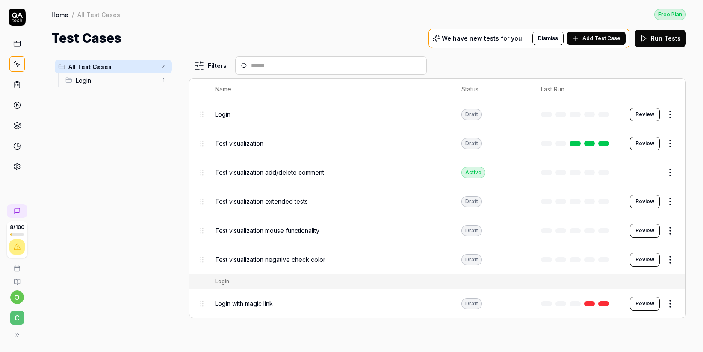 This screenshot has width=703, height=352. Describe the element at coordinates (17, 279) in the screenshot. I see `a: Documentation` at that location.